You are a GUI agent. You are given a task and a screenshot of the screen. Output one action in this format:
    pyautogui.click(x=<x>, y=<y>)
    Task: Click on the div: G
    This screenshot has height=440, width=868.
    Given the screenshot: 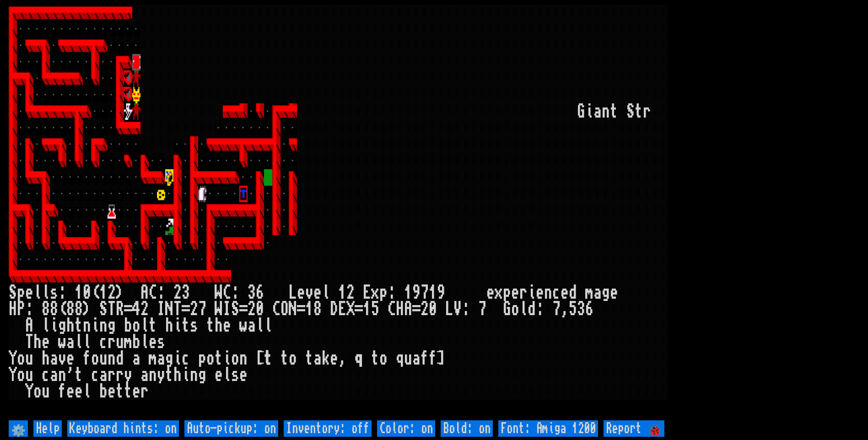 What is the action you would take?
    pyautogui.click(x=581, y=112)
    